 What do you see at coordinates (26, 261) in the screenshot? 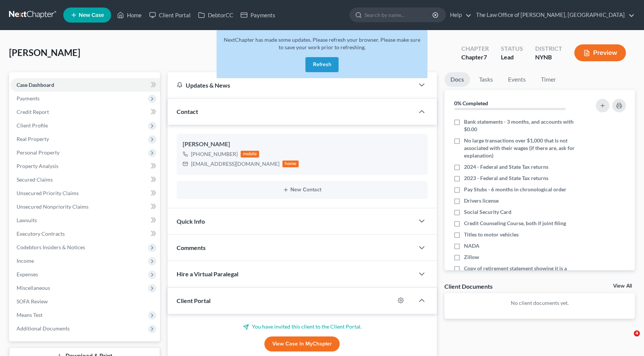
I see `span: Income` at bounding box center [26, 261].